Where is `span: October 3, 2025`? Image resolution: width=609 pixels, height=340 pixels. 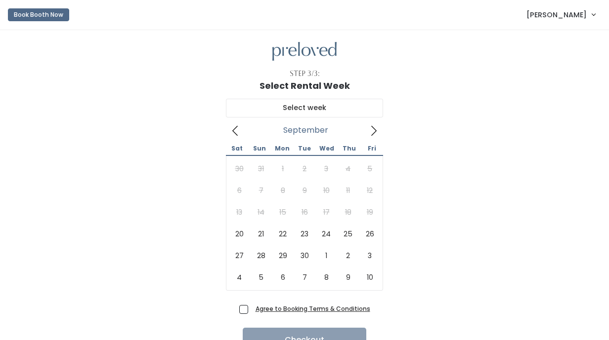 span: October 3, 2025 is located at coordinates (370, 256).